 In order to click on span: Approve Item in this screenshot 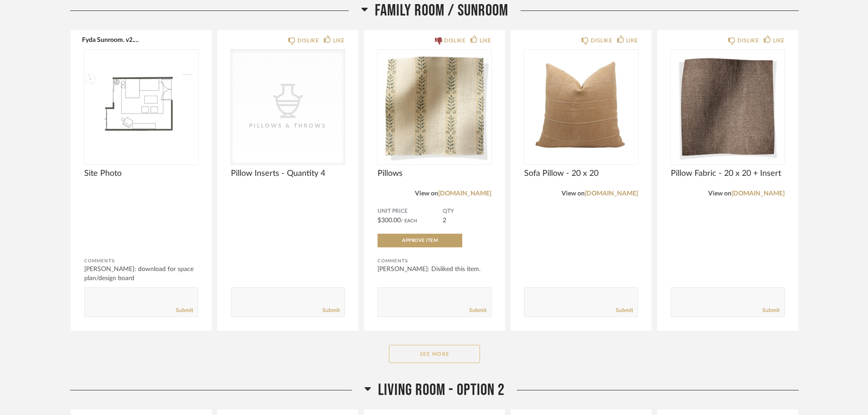, I will do `click(420, 240)`.